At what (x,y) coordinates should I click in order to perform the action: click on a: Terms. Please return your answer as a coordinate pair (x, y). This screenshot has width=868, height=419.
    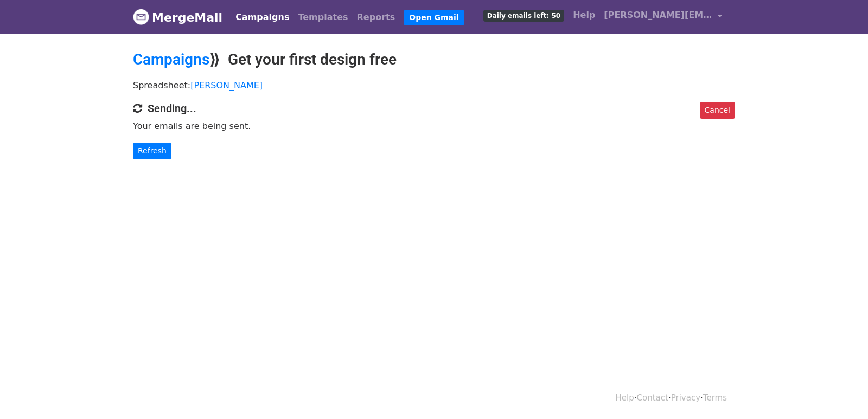
    Looking at the image, I should click on (715, 398).